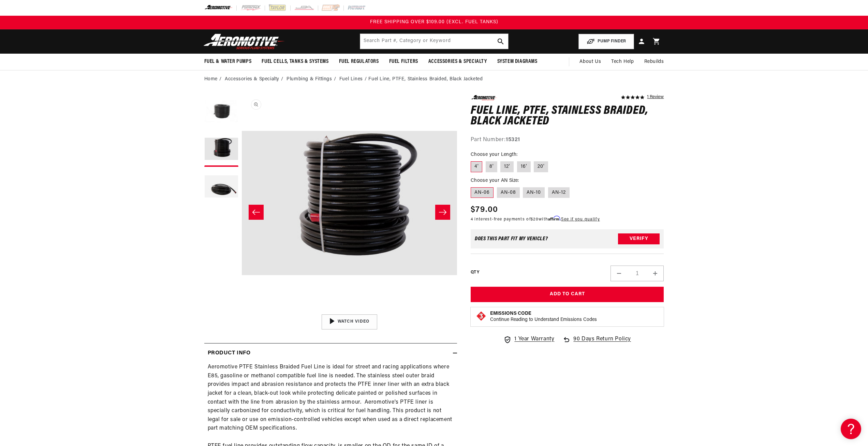 The width and height of the screenshot is (868, 446). Describe the element at coordinates (654, 62) in the screenshot. I see `span: Rebuilds` at that location.